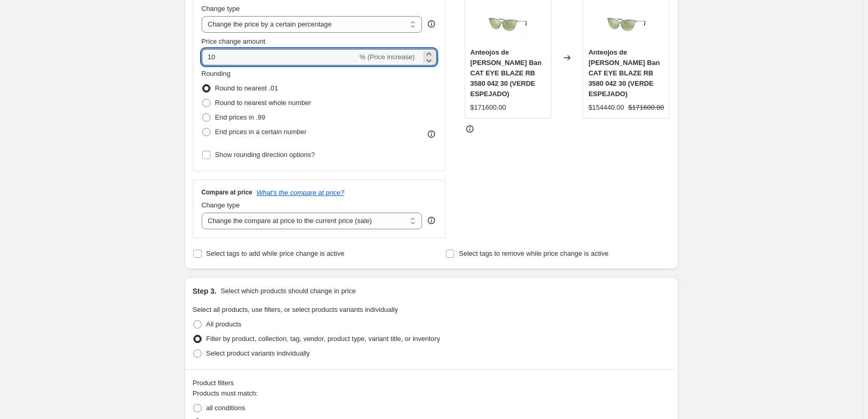  What do you see at coordinates (280, 57) in the screenshot?
I see `input: -15` at bounding box center [280, 57].